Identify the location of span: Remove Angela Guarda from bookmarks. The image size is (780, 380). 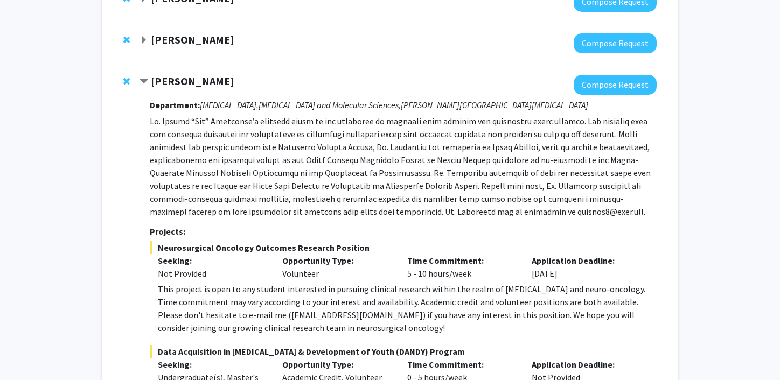
(127, 40).